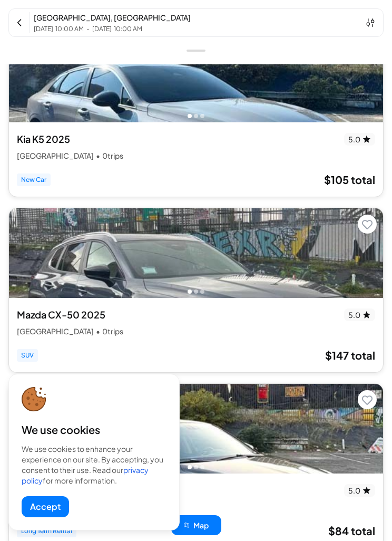  What do you see at coordinates (34, 399) in the screenshot?
I see `img: cookie-icon.svg` at bounding box center [34, 399].